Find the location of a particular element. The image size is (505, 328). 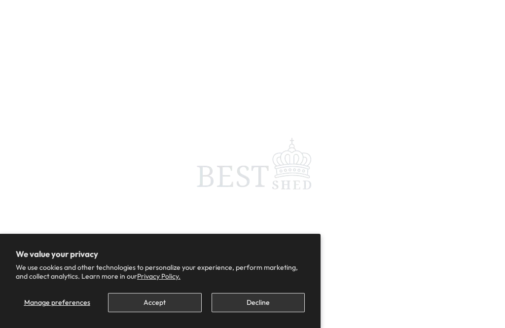

p: We use cookies and other technologies to personalize your experience, perform marketing, and coll... is located at coordinates (160, 272).